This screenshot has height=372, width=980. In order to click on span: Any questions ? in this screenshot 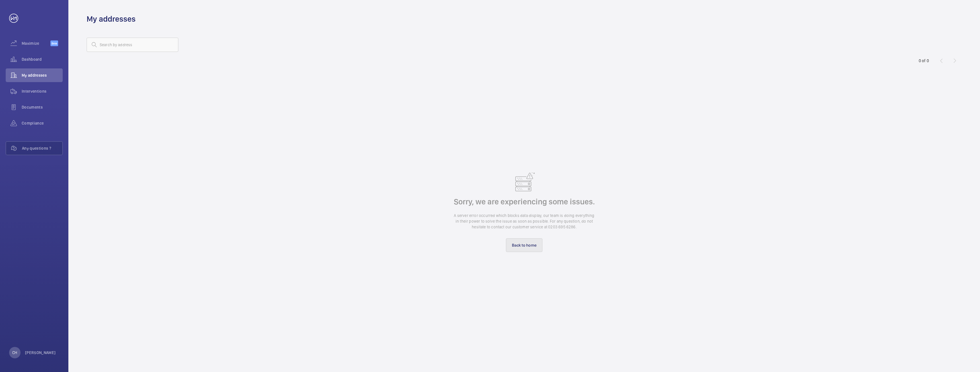, I will do `click(42, 148)`.